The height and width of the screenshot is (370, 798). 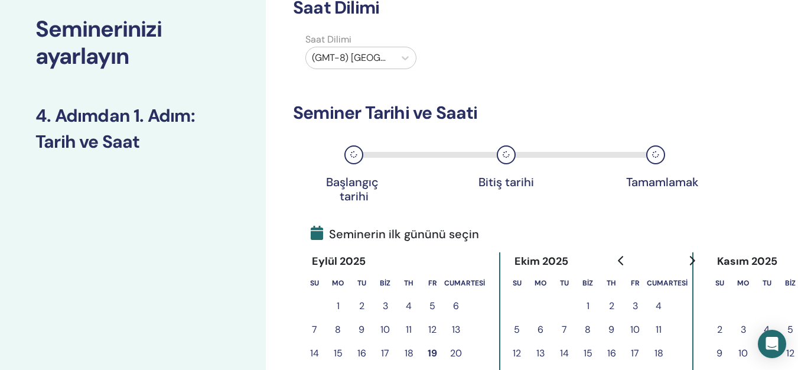 What do you see at coordinates (432, 352) in the screenshot?
I see `font: 19` at bounding box center [432, 352].